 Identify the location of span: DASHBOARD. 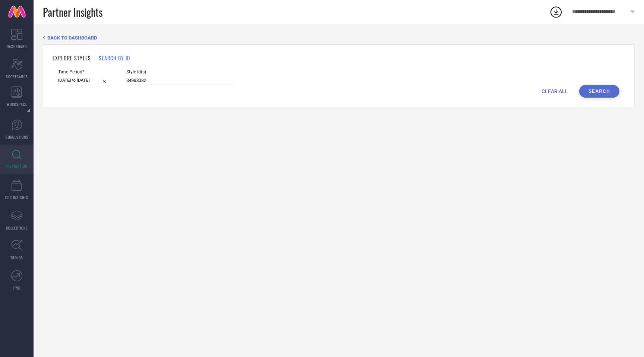
(17, 46).